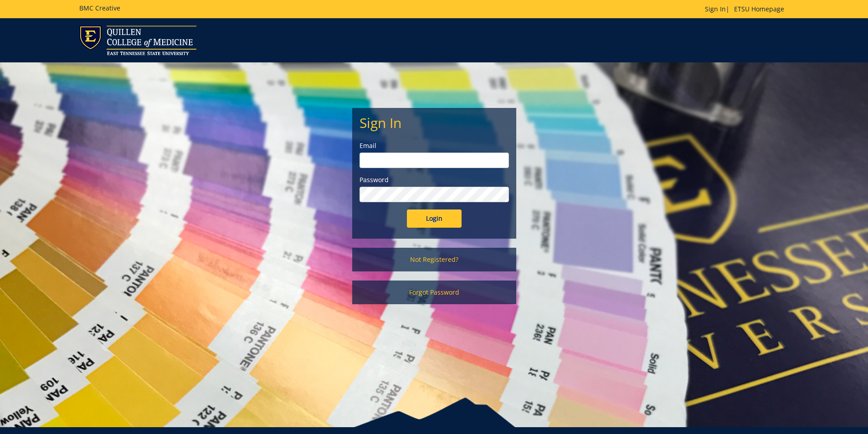 The image size is (868, 434). Describe the element at coordinates (100, 8) in the screenshot. I see `h5: BMC Creative` at that location.